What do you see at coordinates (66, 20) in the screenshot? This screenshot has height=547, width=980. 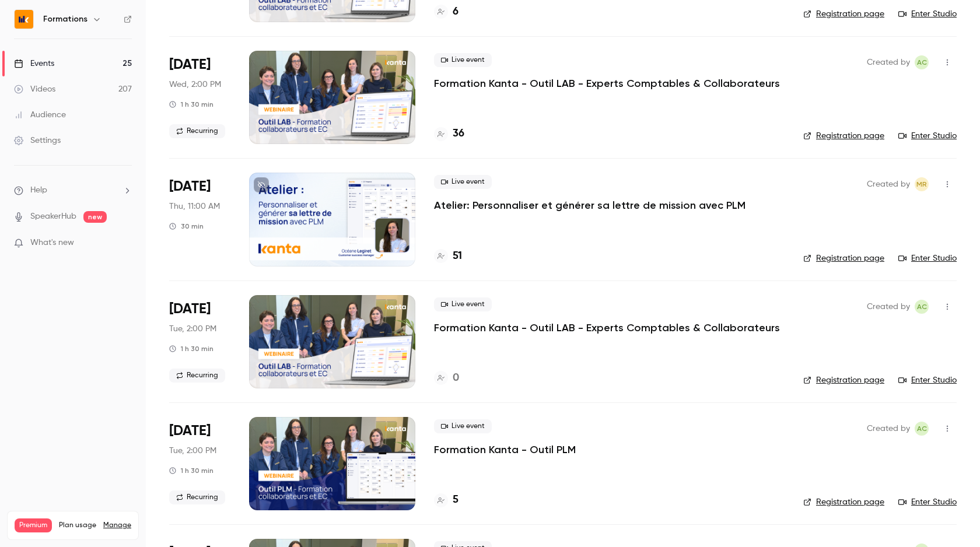 I see `h6: Formations` at bounding box center [66, 20].